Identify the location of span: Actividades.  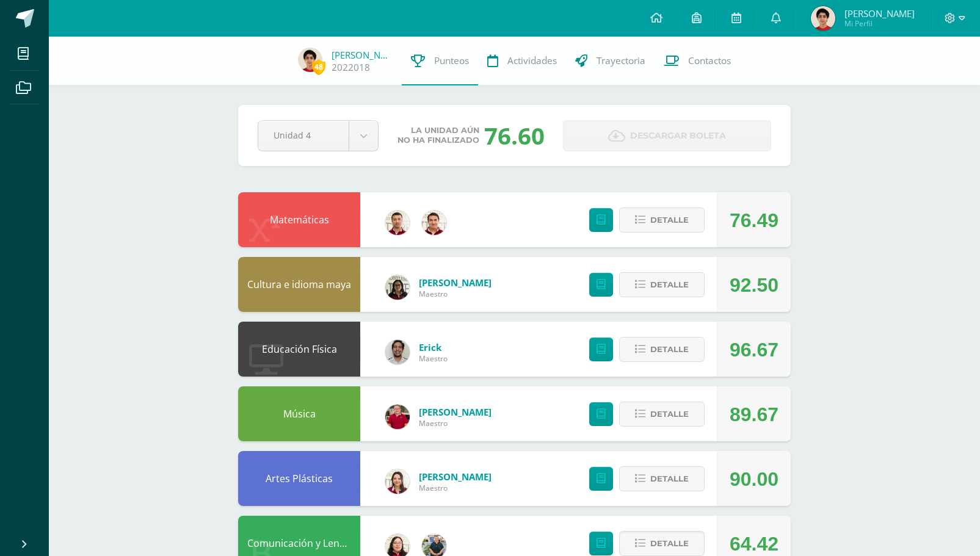
(531, 61).